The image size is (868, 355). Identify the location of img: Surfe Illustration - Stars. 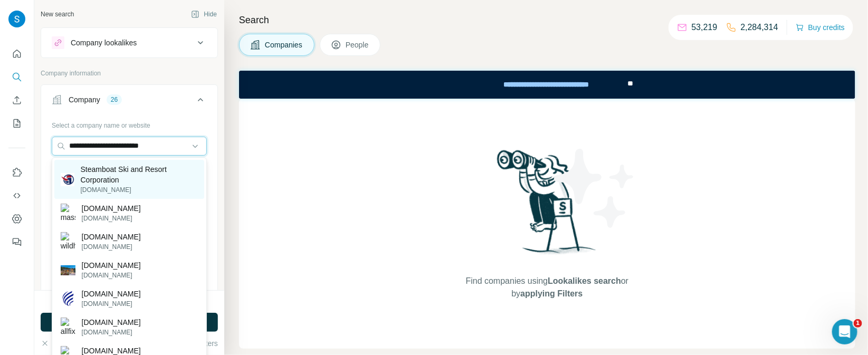
(594, 188).